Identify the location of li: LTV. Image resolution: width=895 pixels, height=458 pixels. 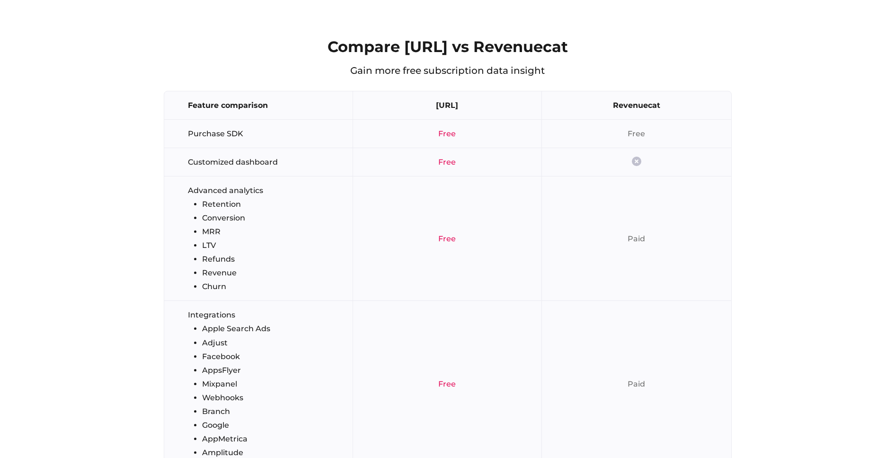
(273, 245).